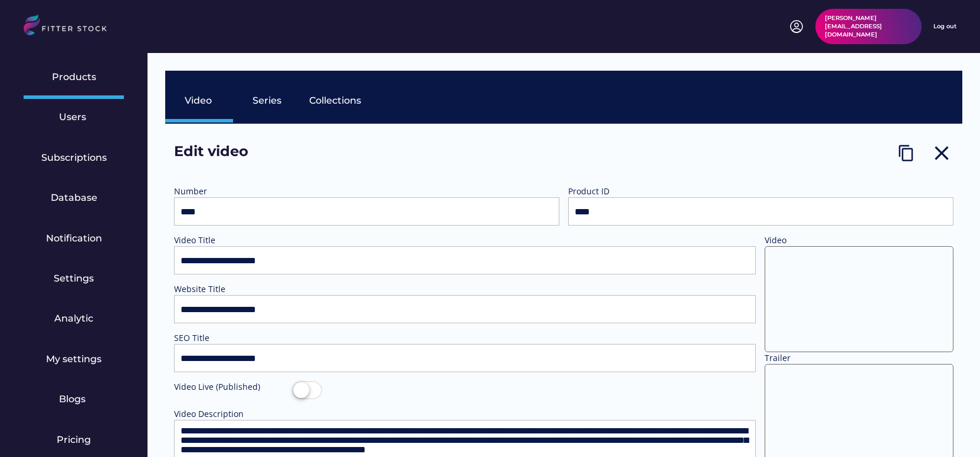 The height and width of the screenshot is (457, 980). I want to click on div: Collections, so click(335, 101).